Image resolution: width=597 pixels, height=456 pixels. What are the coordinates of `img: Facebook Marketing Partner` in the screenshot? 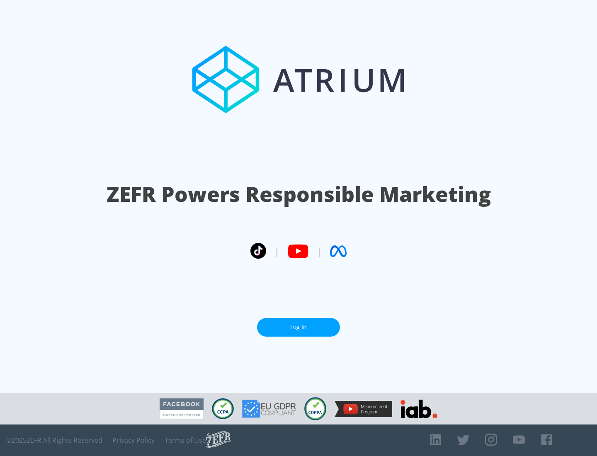 It's located at (182, 409).